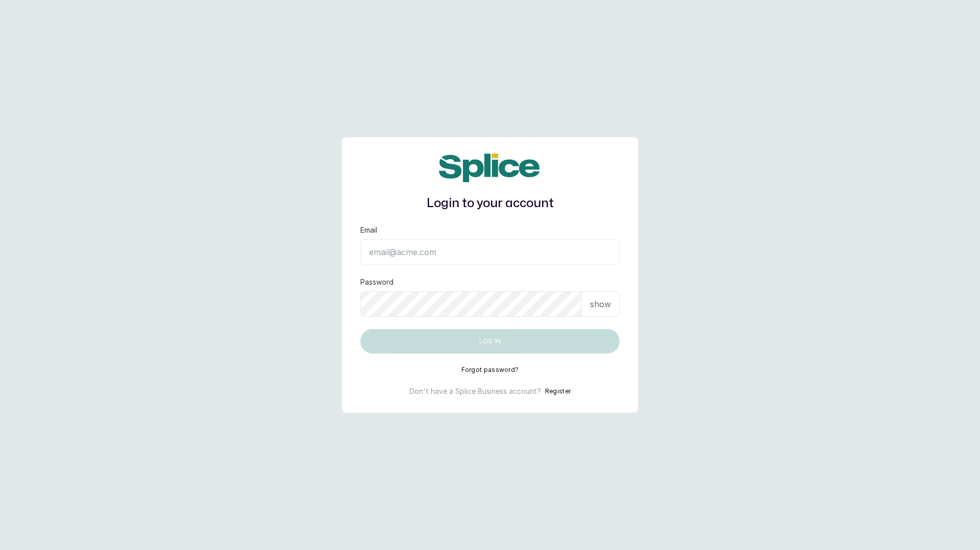 The image size is (980, 550). Describe the element at coordinates (490, 341) in the screenshot. I see `button: Log in` at that location.